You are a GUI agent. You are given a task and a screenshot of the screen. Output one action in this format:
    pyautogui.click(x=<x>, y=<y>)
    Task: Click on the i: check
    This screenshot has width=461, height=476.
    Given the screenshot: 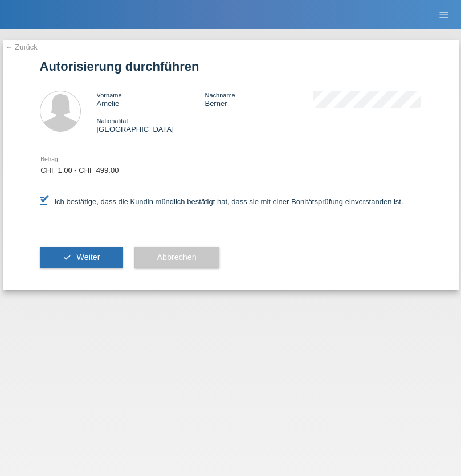 What is the action you would take?
    pyautogui.click(x=67, y=257)
    